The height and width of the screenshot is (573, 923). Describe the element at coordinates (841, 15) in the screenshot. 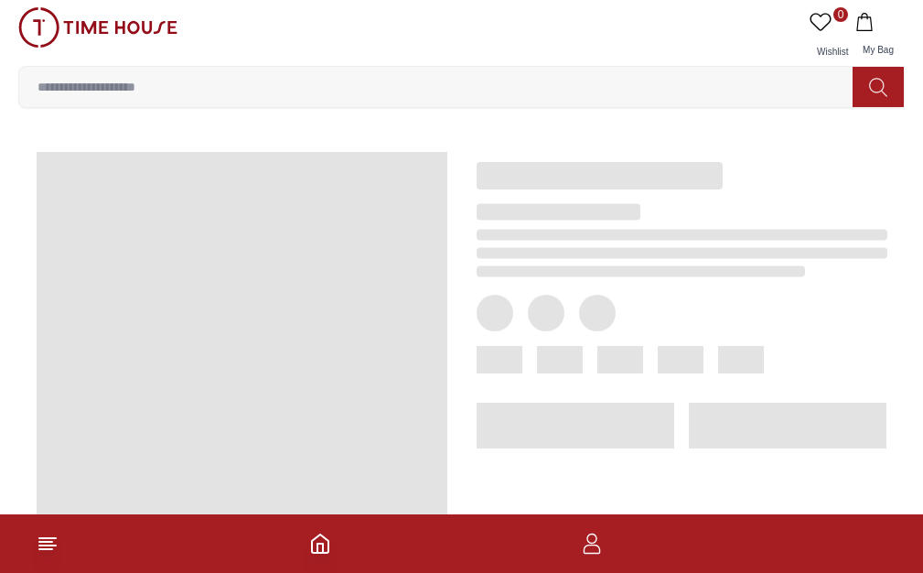

I see `span: 0` at that location.